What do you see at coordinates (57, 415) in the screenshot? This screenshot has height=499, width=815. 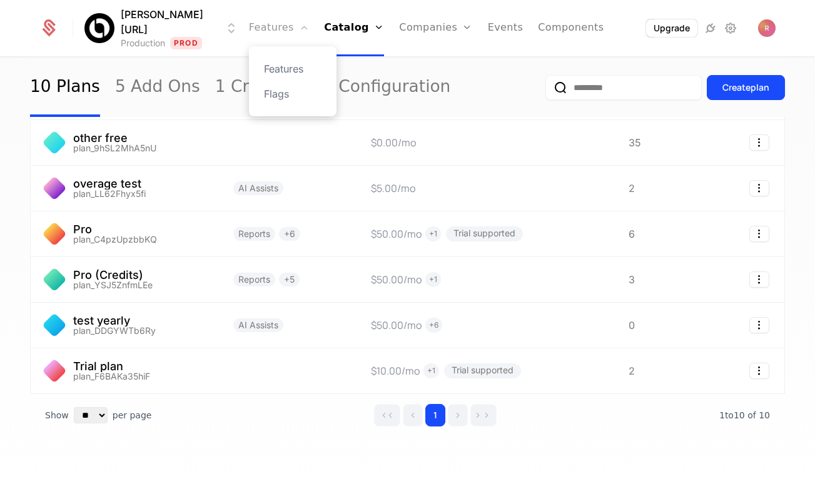 I see `span: Show` at bounding box center [57, 415].